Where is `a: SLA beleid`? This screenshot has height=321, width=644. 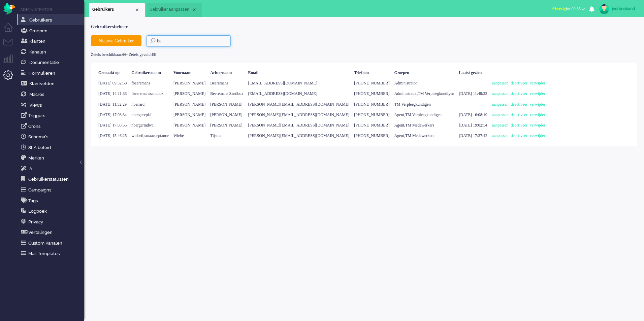 a: SLA beleid is located at coordinates (52, 147).